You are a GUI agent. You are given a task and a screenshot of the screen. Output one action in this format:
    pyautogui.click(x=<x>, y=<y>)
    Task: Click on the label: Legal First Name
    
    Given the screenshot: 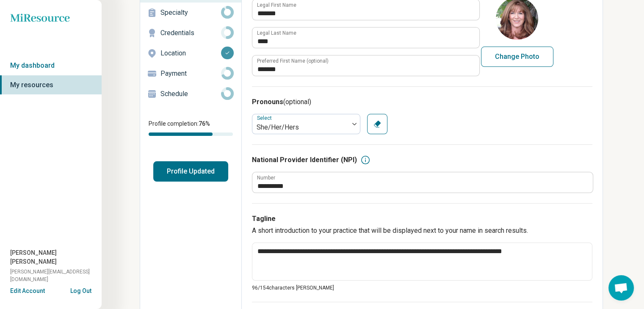 What is the action you would take?
    pyautogui.click(x=277, y=5)
    